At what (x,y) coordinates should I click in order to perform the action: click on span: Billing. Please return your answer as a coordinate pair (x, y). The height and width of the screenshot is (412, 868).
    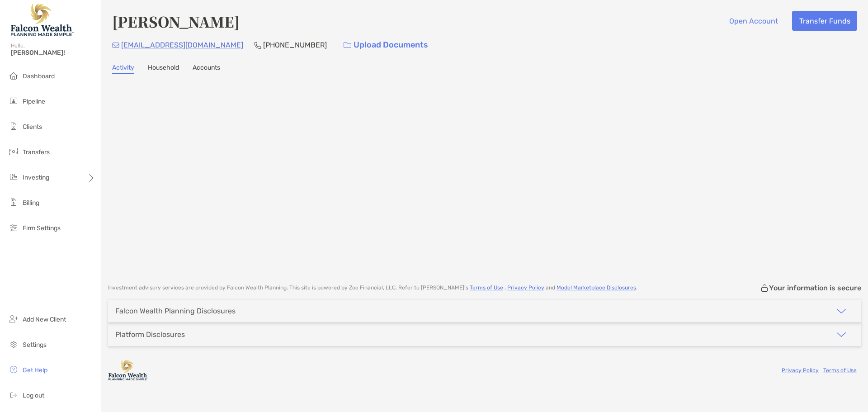
    Looking at the image, I should click on (31, 203).